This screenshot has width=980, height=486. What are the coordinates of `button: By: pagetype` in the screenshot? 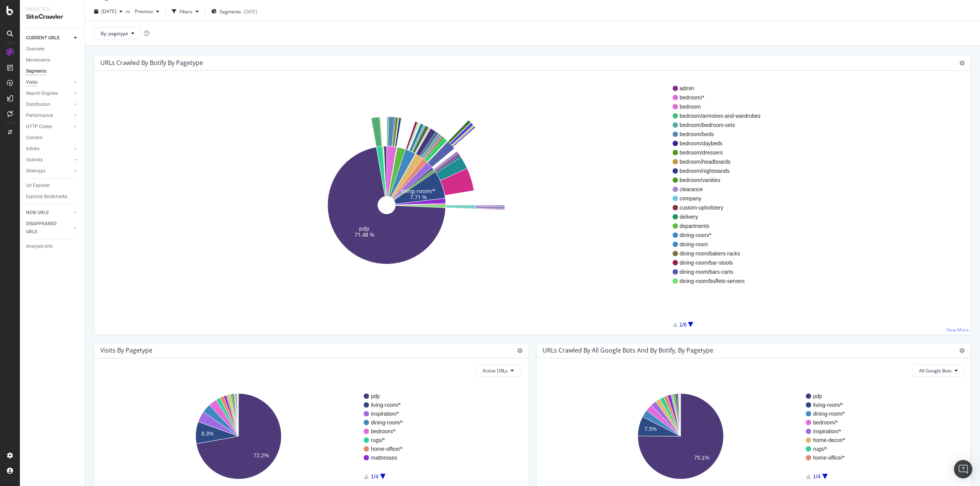 It's located at (117, 33).